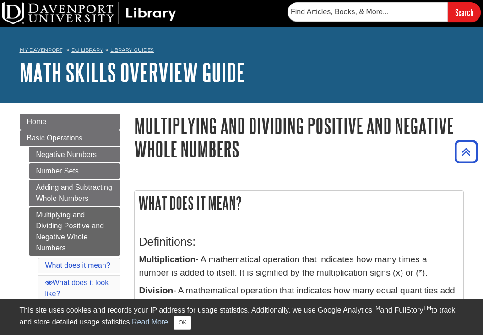  Describe the element at coordinates (55, 138) in the screenshot. I see `span: Basic Operations` at that location.